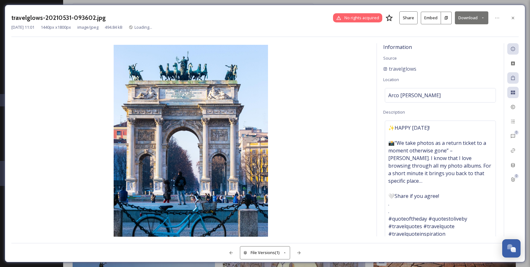 This screenshot has height=267, width=530. I want to click on button: File Versions(1), so click(265, 252).